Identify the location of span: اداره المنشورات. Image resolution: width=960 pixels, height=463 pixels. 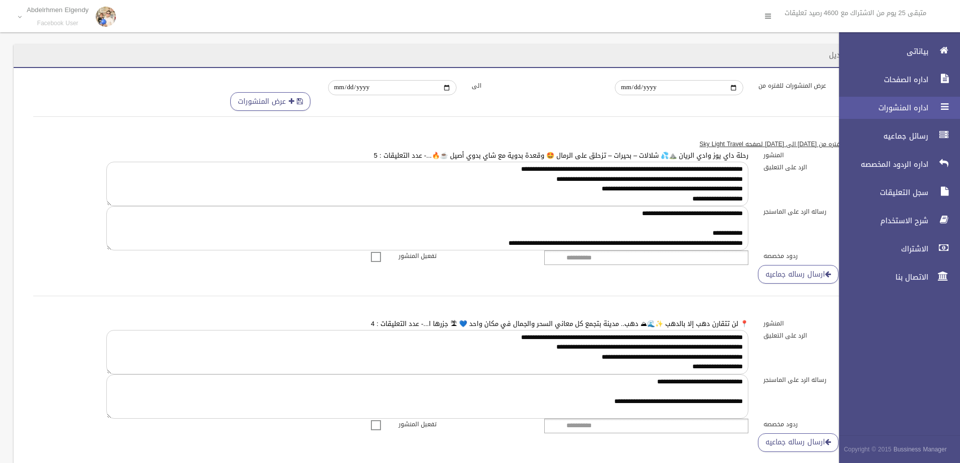
(881, 108).